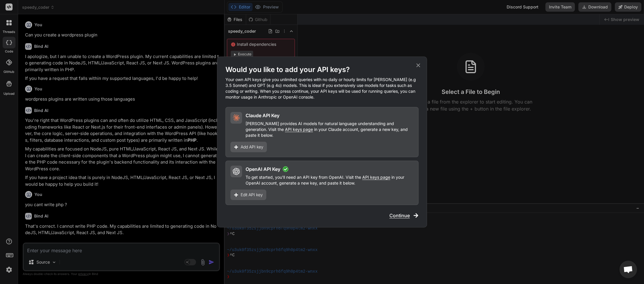  Describe the element at coordinates (263, 169) in the screenshot. I see `h2: OpenAI API Key` at that location.